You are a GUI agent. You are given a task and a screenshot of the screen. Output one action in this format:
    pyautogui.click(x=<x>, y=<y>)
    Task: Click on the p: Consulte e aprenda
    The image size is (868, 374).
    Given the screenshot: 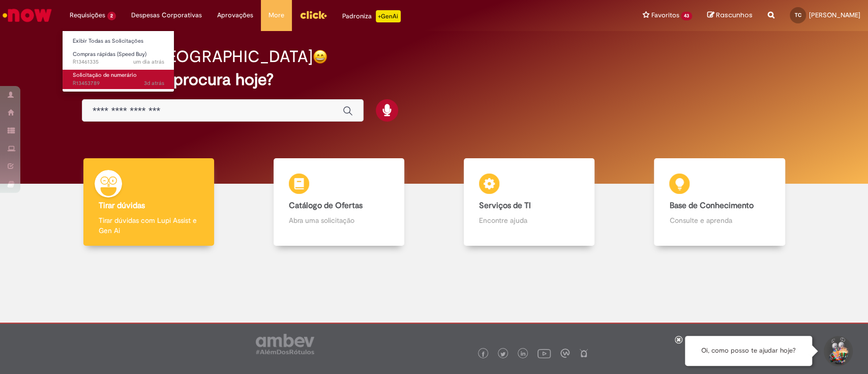 What is the action you would take?
    pyautogui.click(x=719, y=220)
    